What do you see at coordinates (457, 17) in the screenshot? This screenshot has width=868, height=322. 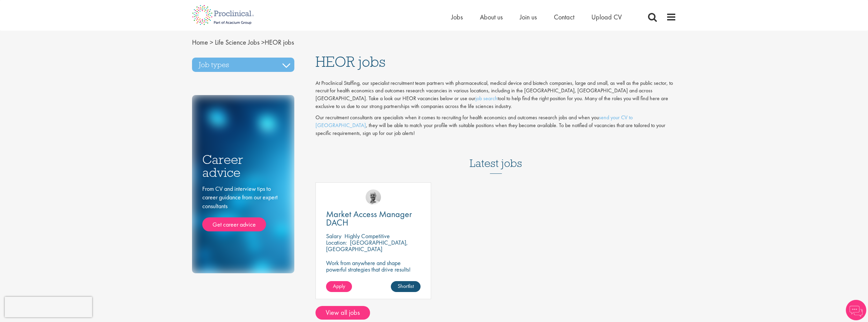 I see `a: Jobs` at bounding box center [457, 17].